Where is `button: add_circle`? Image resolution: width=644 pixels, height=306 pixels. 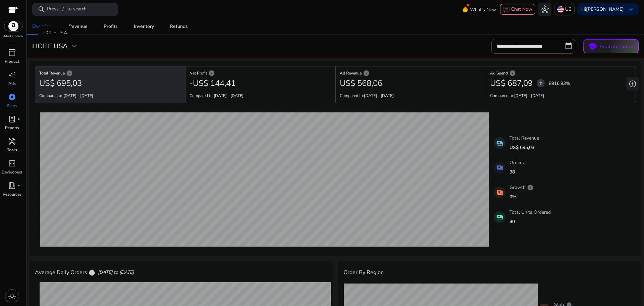
button: add_circle is located at coordinates (632, 84).